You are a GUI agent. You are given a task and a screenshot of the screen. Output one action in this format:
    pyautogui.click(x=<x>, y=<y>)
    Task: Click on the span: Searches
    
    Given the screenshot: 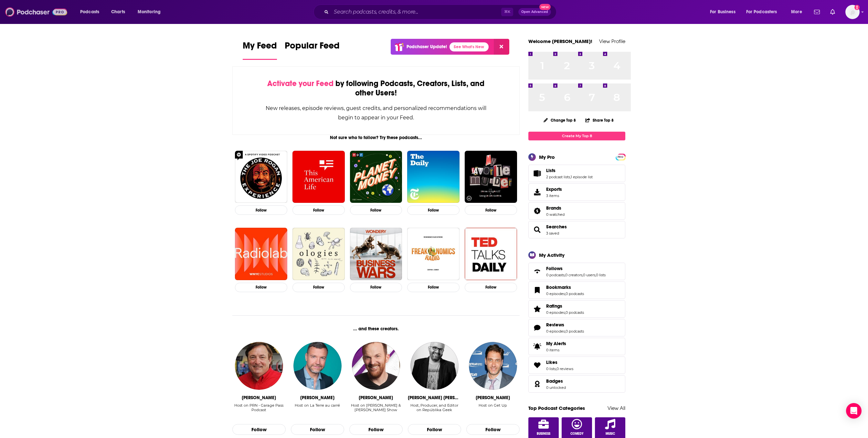 What is the action you would take?
    pyautogui.click(x=557, y=227)
    